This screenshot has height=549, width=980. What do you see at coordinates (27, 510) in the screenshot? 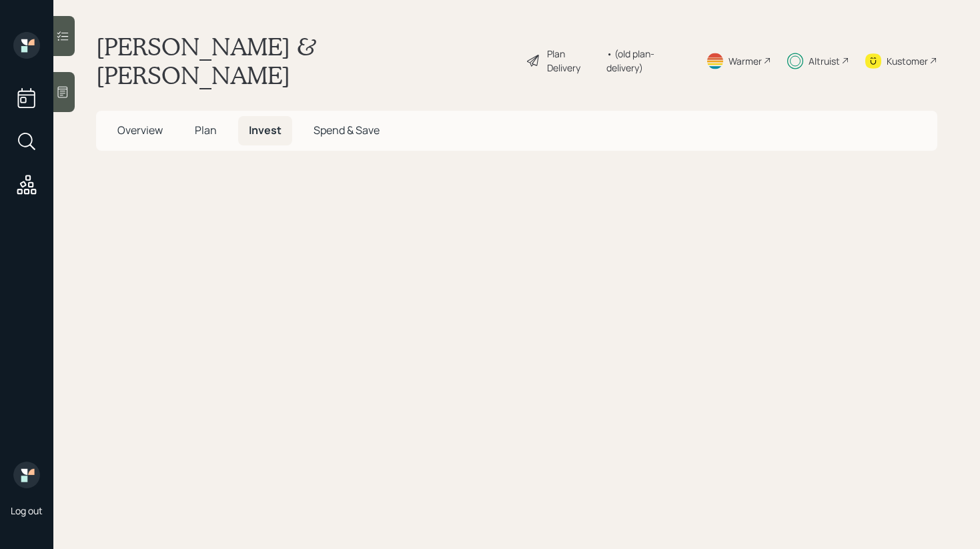
I see `div: Log out` at bounding box center [27, 510].